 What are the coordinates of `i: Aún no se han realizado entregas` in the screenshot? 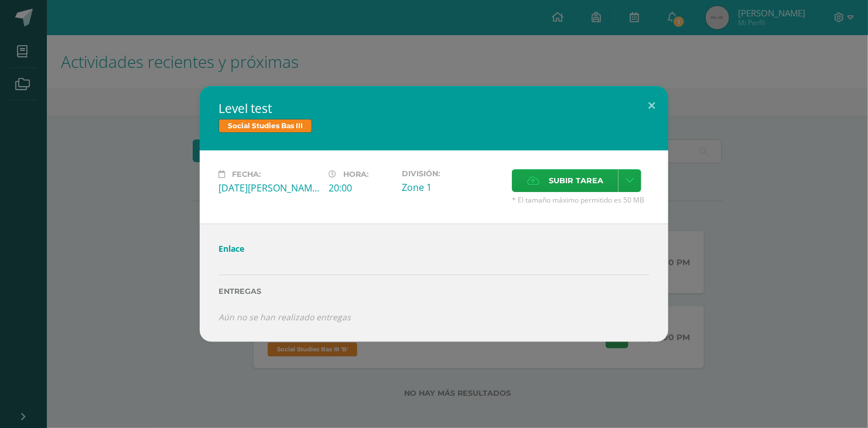 It's located at (285, 317).